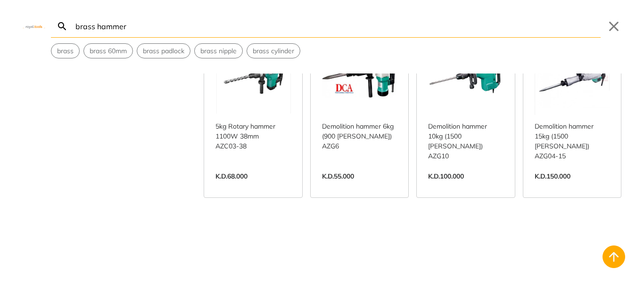 Image resolution: width=644 pixels, height=302 pixels. What do you see at coordinates (163, 51) in the screenshot?
I see `button: Select suggestion: brass padlock` at bounding box center [163, 51].